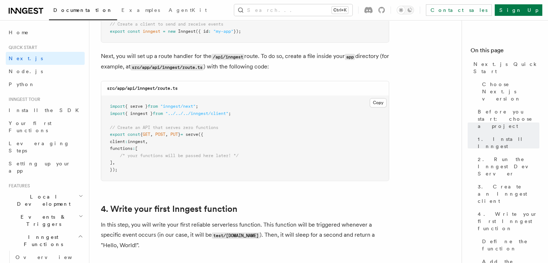 The width and height of the screenshot is (548, 263). What do you see at coordinates (141, 11) in the screenshot?
I see `a: Examples` at bounding box center [141, 11].